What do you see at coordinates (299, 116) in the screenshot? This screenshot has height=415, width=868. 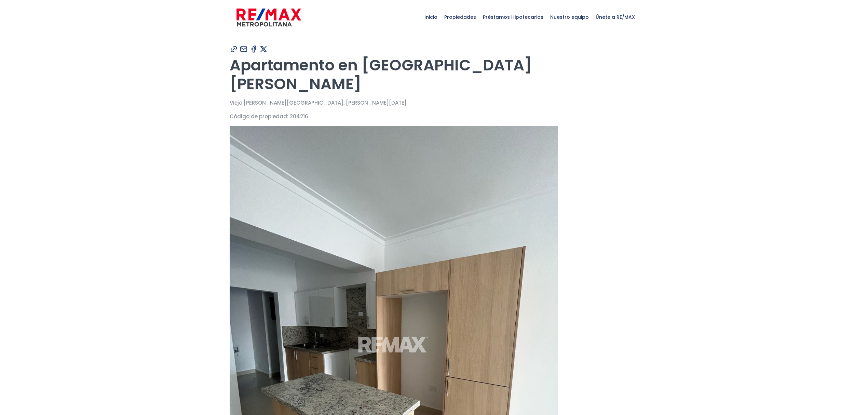 I see `span: 204216` at bounding box center [299, 116].